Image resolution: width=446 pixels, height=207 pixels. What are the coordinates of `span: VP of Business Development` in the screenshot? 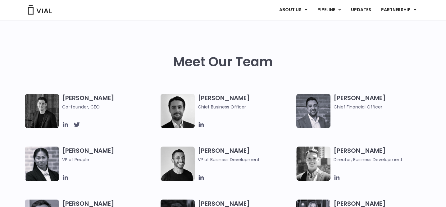 It's located at (245, 160).